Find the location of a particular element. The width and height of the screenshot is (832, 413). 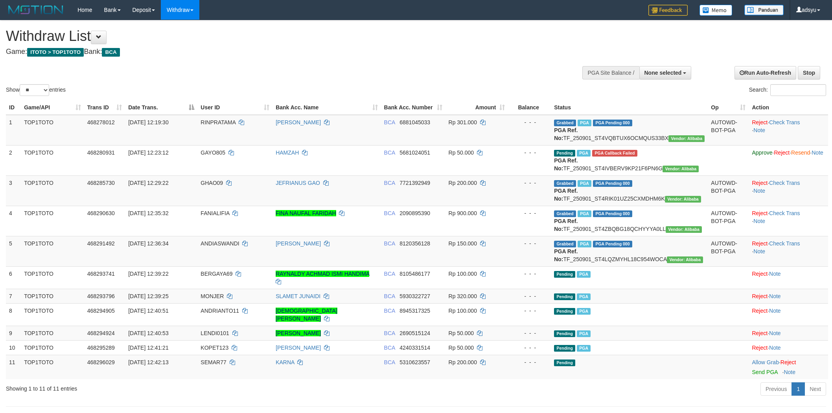

input: Search: is located at coordinates (798, 90).